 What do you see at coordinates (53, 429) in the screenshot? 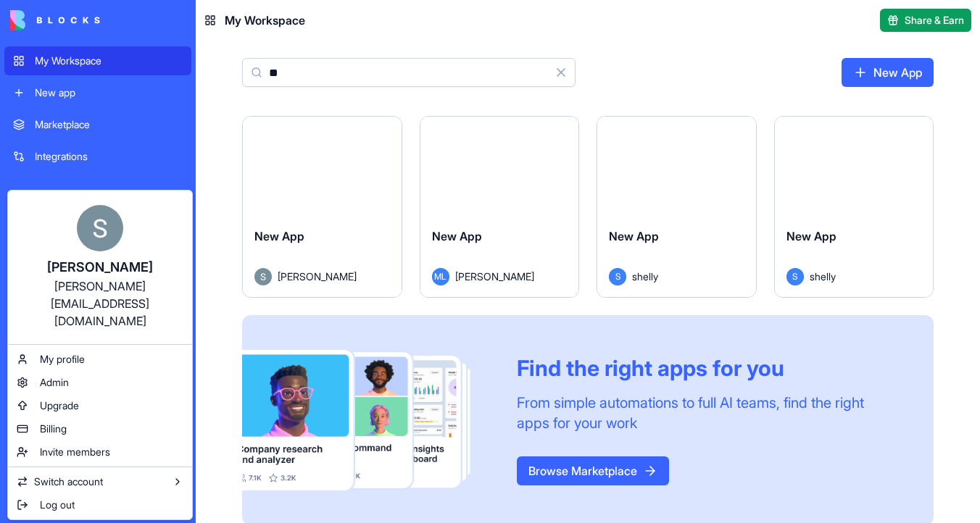
I see `span: Billing` at bounding box center [53, 429].